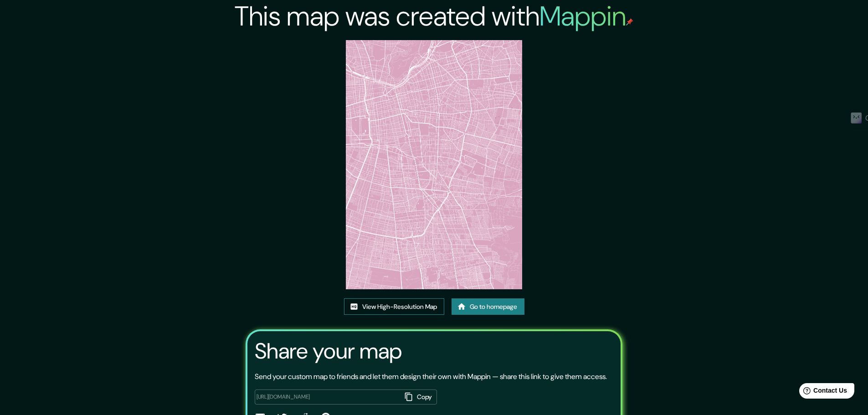 The width and height of the screenshot is (868, 415). I want to click on span: Contact Us, so click(44, 11).